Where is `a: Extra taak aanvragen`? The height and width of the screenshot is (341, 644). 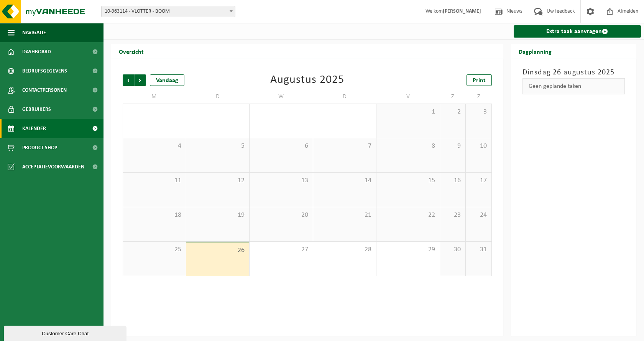 a: Extra taak aanvragen is located at coordinates (577, 32).